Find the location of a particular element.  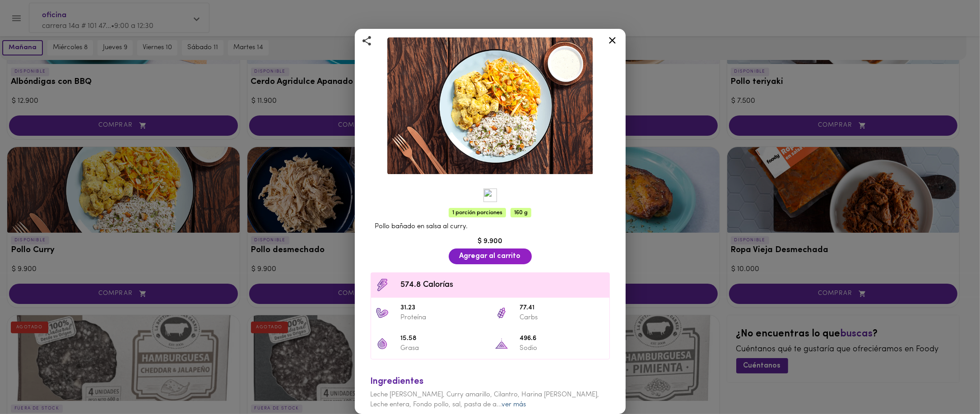

span: Pollo bañado en salsa al curry. is located at coordinates (421, 227).